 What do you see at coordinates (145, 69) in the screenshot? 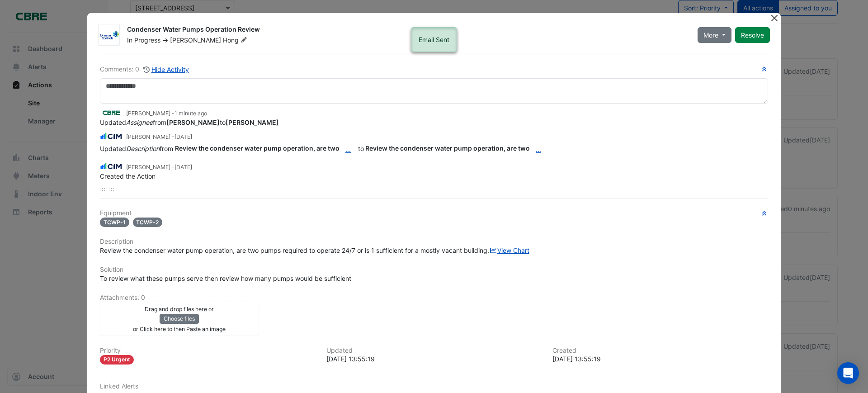
I see `div: Comments: 0` at bounding box center [145, 69].